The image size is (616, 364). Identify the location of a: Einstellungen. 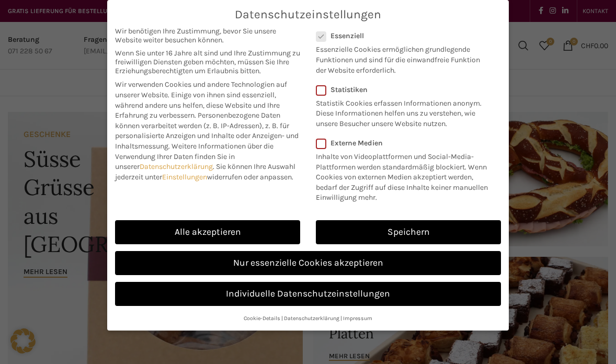
(184, 176).